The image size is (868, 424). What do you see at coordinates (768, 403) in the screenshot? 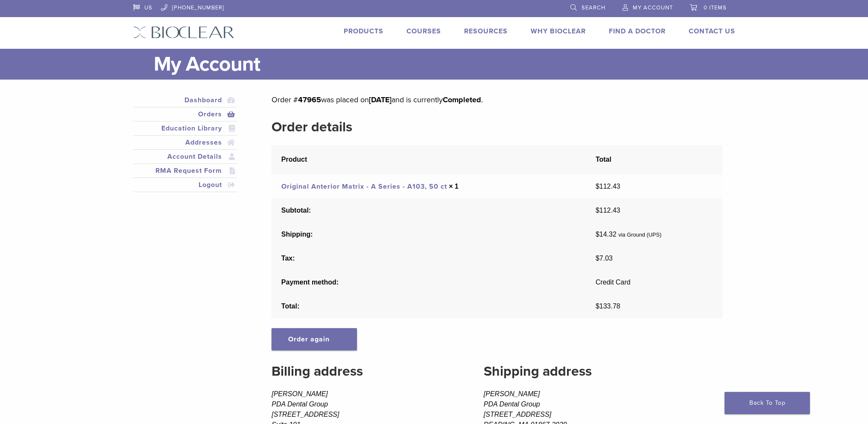
I see `a: Back To Top` at bounding box center [768, 403].